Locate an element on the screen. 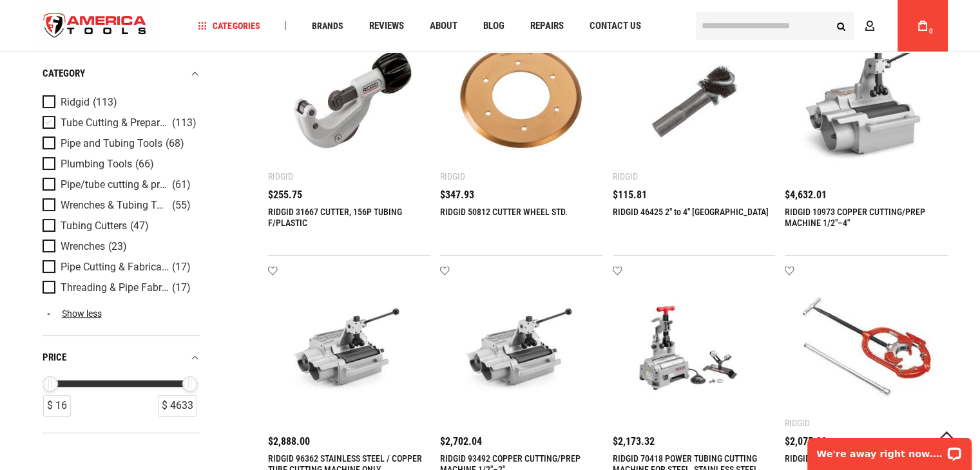 This screenshot has width=980, height=470. a: Plumbing Tools (66) is located at coordinates (119, 164).